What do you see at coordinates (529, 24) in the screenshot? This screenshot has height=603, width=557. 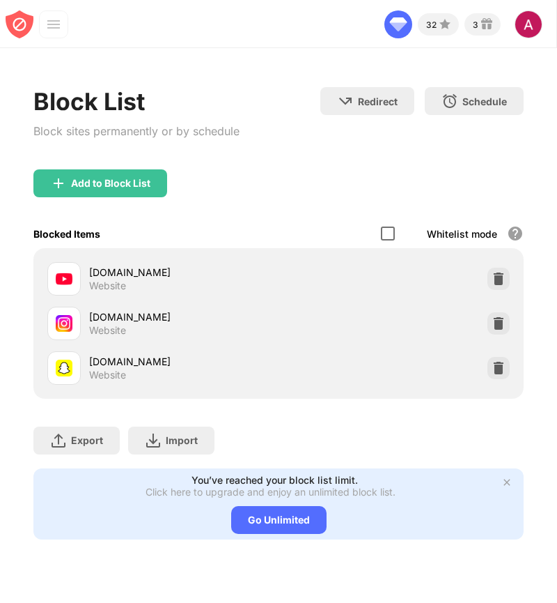 I see `img: ACg8ocJBpIPPmjNA1WNlsU4O6xjWG_lt-ZAUwKus1_aj9MO2Z4sJfg=s96-c` at bounding box center [529, 24].